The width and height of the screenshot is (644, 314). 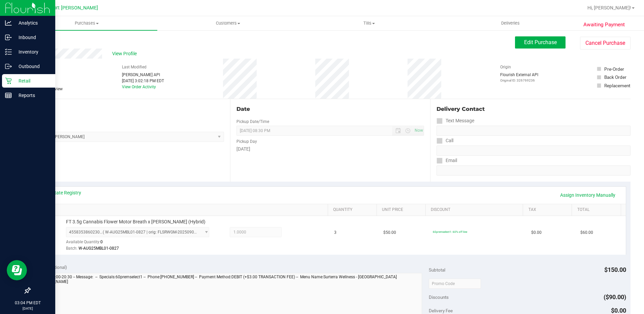 I want to click on p: Inbound, so click(x=32, y=37).